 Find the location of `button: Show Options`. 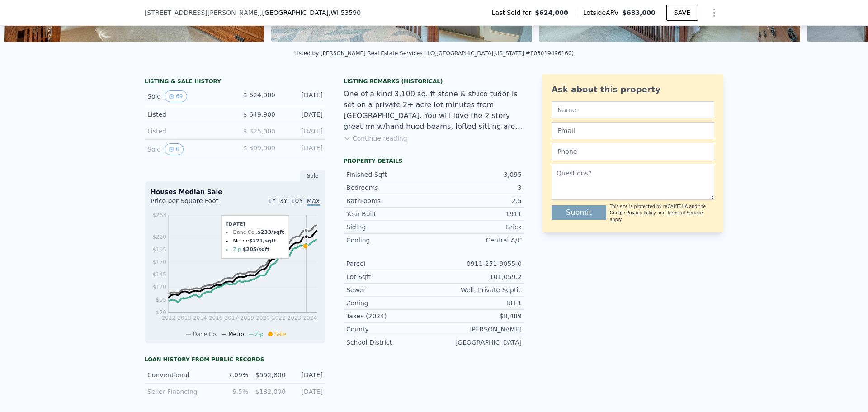

button: Show Options is located at coordinates (714, 13).